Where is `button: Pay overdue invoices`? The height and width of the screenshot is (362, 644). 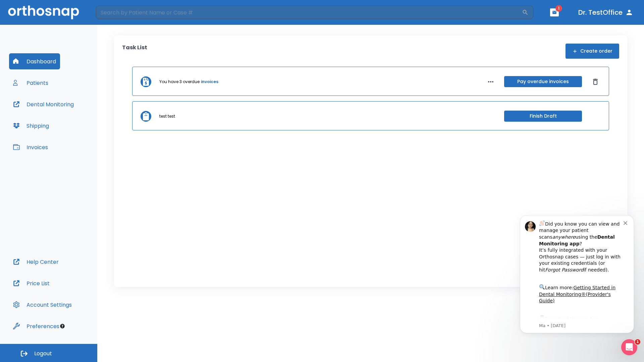
button: Pay overdue invoices is located at coordinates (543, 82).